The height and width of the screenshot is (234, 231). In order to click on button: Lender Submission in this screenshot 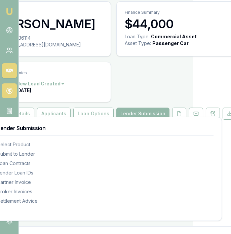, I will do `click(143, 113)`.